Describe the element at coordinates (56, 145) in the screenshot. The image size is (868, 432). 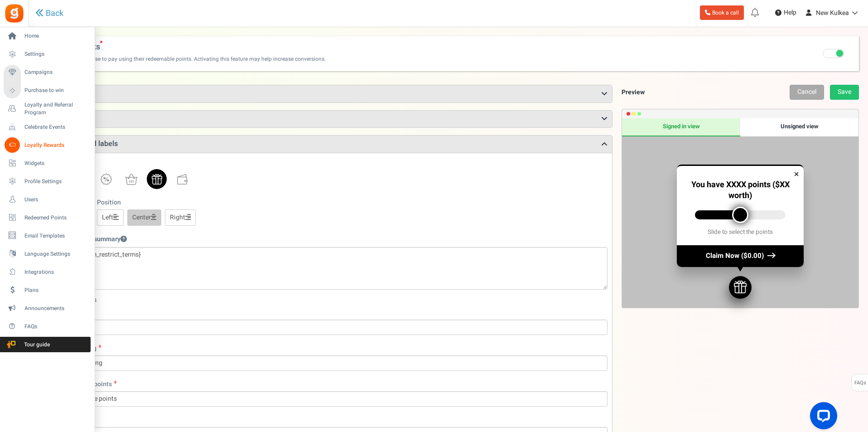
I see `span: Loyalty Rewards` at that location.